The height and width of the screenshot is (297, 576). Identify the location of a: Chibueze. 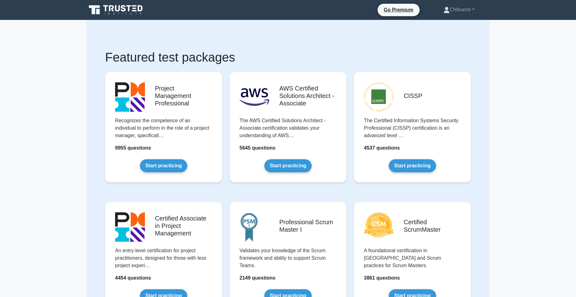
(459, 10).